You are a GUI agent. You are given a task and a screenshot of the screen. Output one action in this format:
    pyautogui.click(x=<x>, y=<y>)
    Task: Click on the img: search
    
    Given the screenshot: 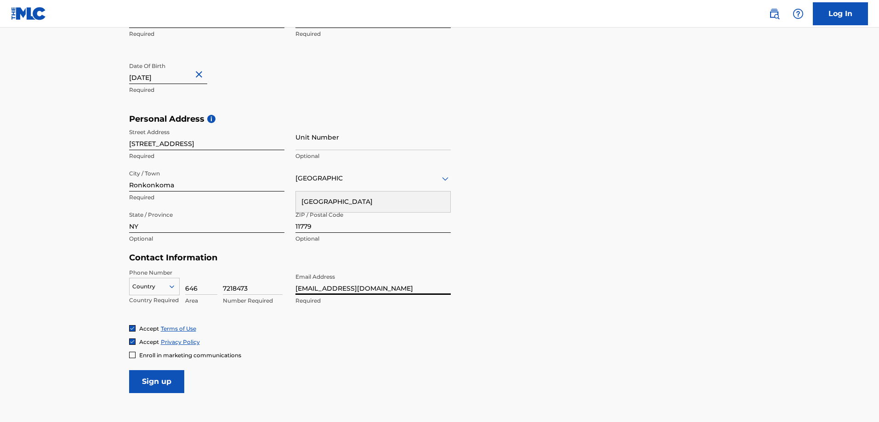 What is the action you would take?
    pyautogui.click(x=774, y=14)
    